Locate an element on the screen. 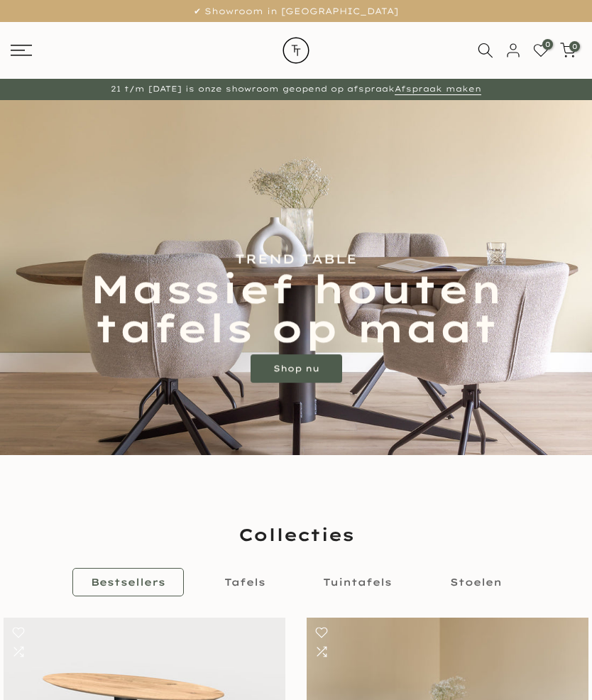 The image size is (592, 700). span: Tuintafels is located at coordinates (357, 582).